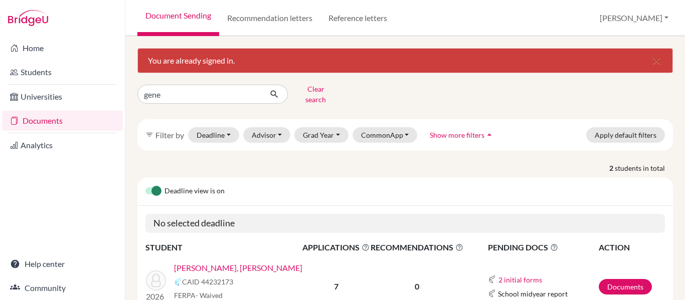 The height and width of the screenshot is (300, 685). Describe the element at coordinates (62, 288) in the screenshot. I see `a: Community` at that location.